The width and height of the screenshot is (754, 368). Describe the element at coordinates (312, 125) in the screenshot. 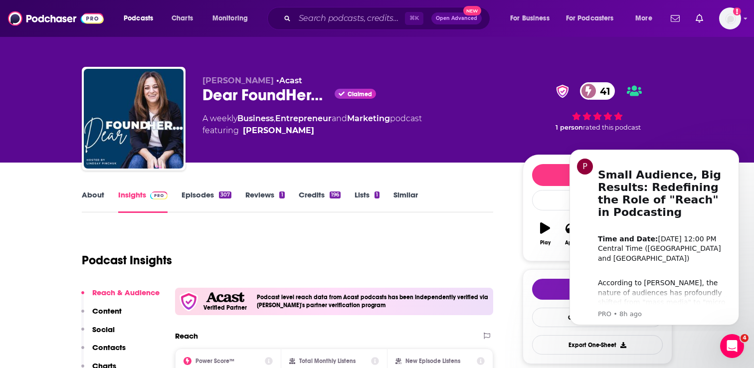

I see `div: A weekly podcast` at that location.